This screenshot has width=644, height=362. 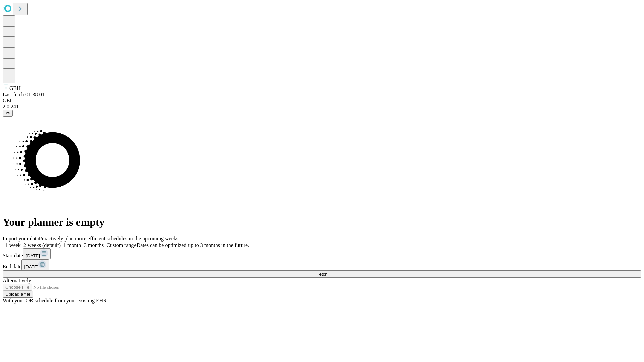 I want to click on span: Dates can be optimized up to 3 months in the future., so click(x=193, y=245).